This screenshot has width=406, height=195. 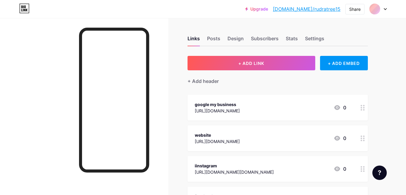 I want to click on button: + ADD LINK, so click(x=251, y=63).